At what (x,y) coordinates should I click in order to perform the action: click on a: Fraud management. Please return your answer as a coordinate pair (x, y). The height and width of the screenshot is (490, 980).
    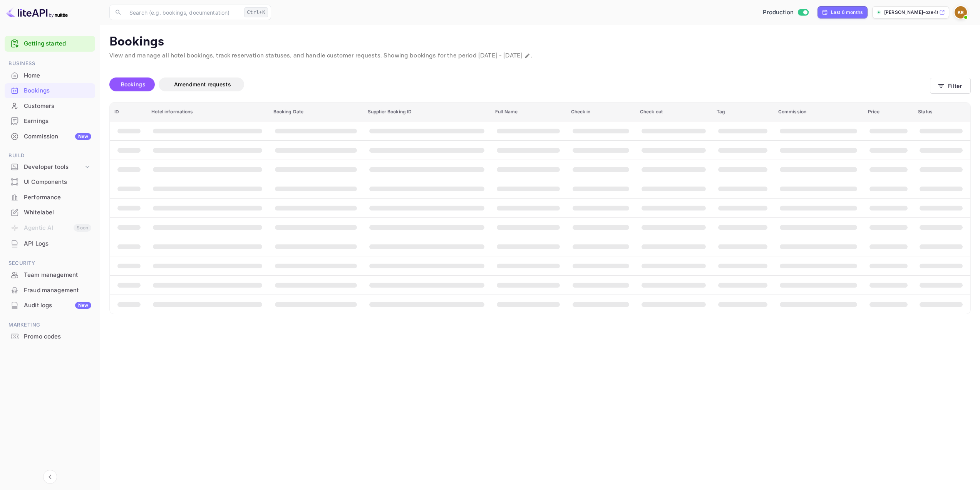
    Looking at the image, I should click on (50, 290).